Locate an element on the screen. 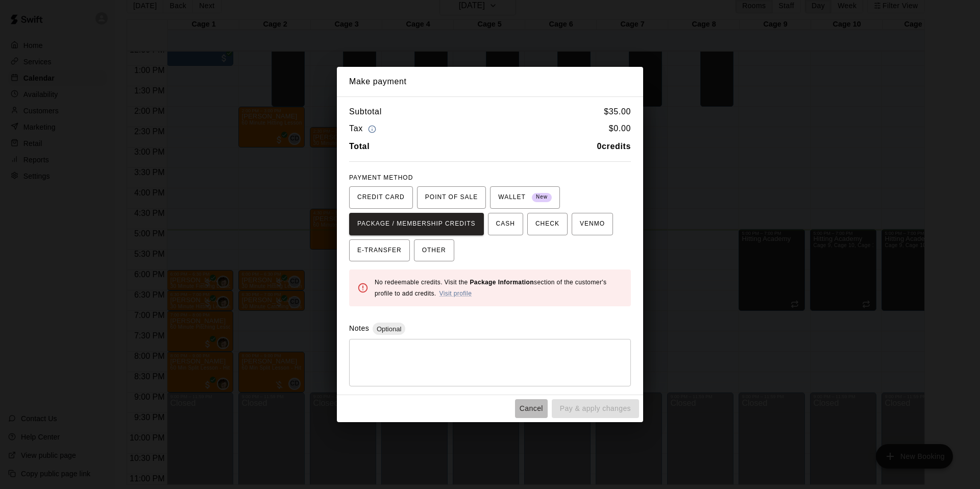  button: Cancel is located at coordinates (531, 408).